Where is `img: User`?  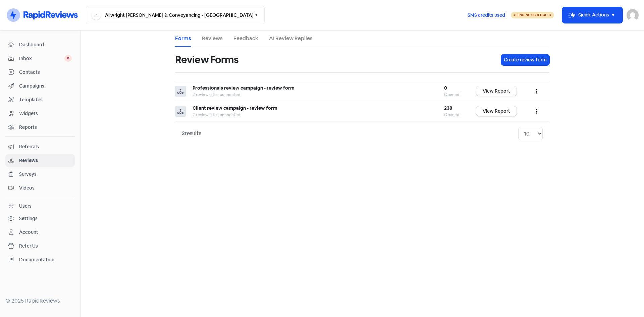 img: User is located at coordinates (633, 15).